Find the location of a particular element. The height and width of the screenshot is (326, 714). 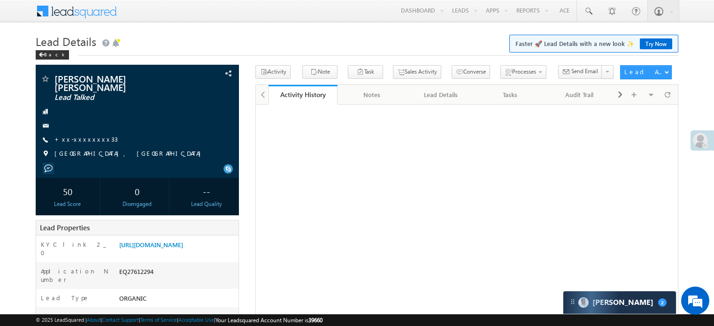

button: Converse is located at coordinates (471, 72).